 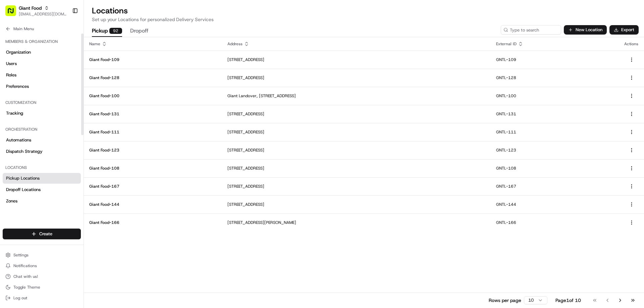 I want to click on div: Page 1 of 10, so click(x=568, y=301).